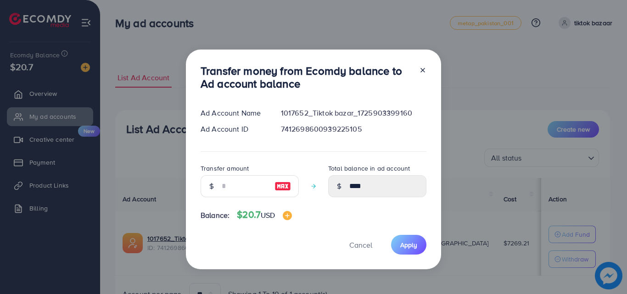  Describe the element at coordinates (353, 113) in the screenshot. I see `div: 1017652_Tiktok bazar_1725903399160` at that location.